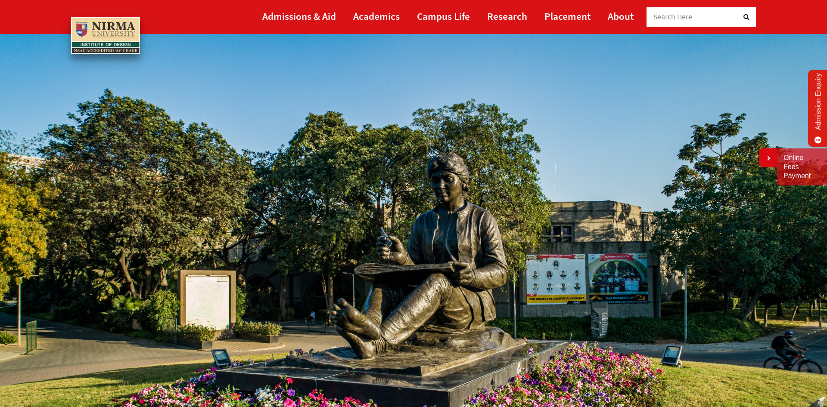  What do you see at coordinates (106, 36) in the screenshot?
I see `img: main_logo` at bounding box center [106, 36].